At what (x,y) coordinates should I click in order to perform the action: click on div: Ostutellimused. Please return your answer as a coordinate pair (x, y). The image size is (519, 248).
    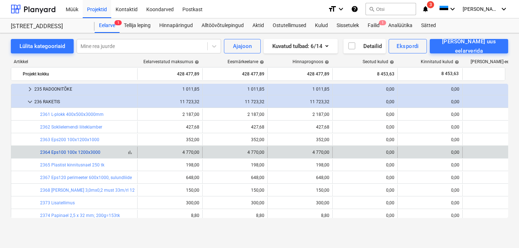
    Looking at the image, I should click on (290, 26).